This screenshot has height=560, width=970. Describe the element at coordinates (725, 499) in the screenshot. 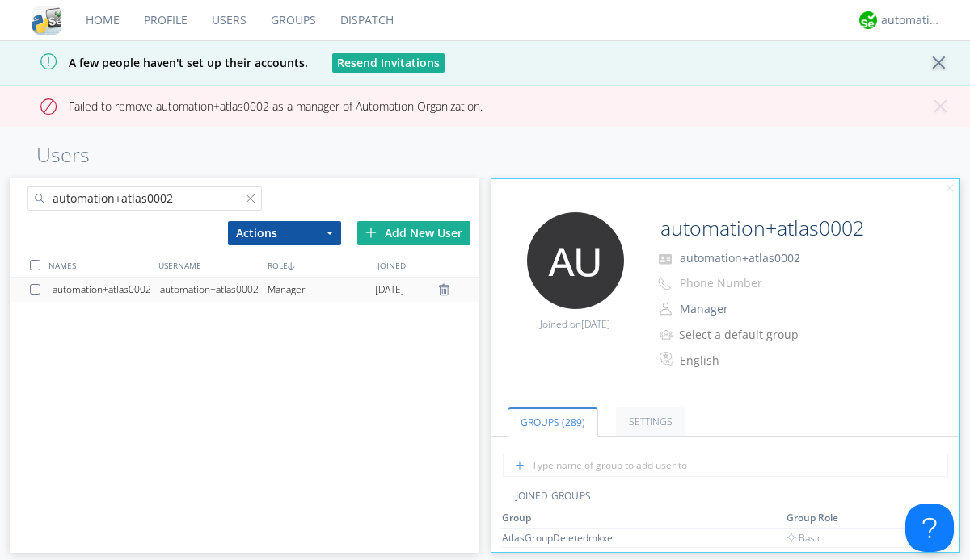

I see `div: JOINED GROUPS` at that location.